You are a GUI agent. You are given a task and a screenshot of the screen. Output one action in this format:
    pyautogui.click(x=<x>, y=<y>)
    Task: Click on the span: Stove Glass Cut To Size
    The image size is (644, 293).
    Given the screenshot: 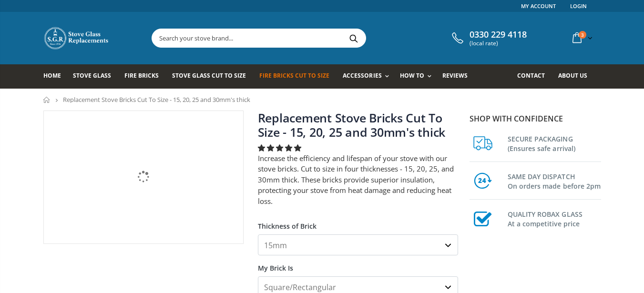 What is the action you would take?
    pyautogui.click(x=209, y=75)
    